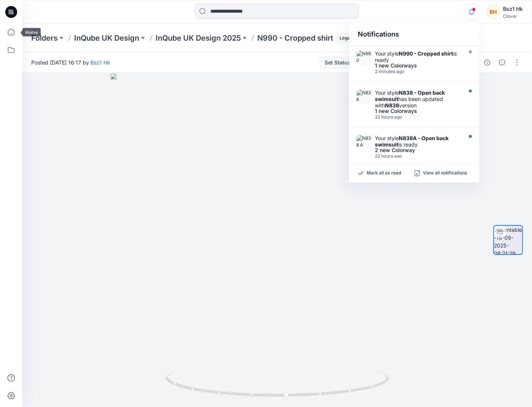  What do you see at coordinates (412, 141) in the screenshot?
I see `strong: N838A - Open back swimsuit` at bounding box center [412, 141].